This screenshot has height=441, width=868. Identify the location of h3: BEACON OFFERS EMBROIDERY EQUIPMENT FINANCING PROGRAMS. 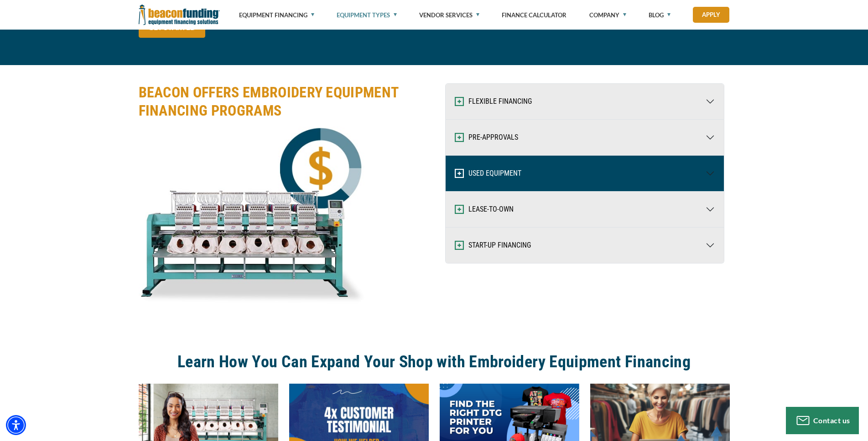
(283, 102).